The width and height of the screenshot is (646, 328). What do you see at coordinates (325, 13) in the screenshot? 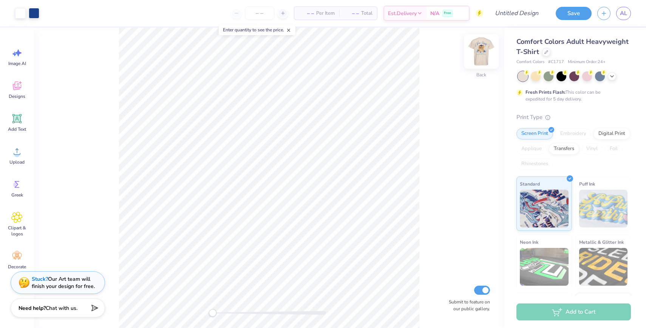
I see `span: Per Item` at bounding box center [325, 13].